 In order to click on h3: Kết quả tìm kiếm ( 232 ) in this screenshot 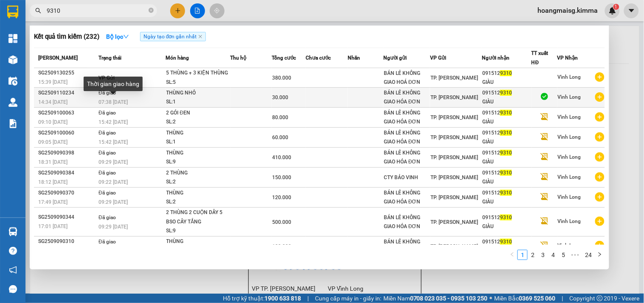, I will do `click(67, 37)`.